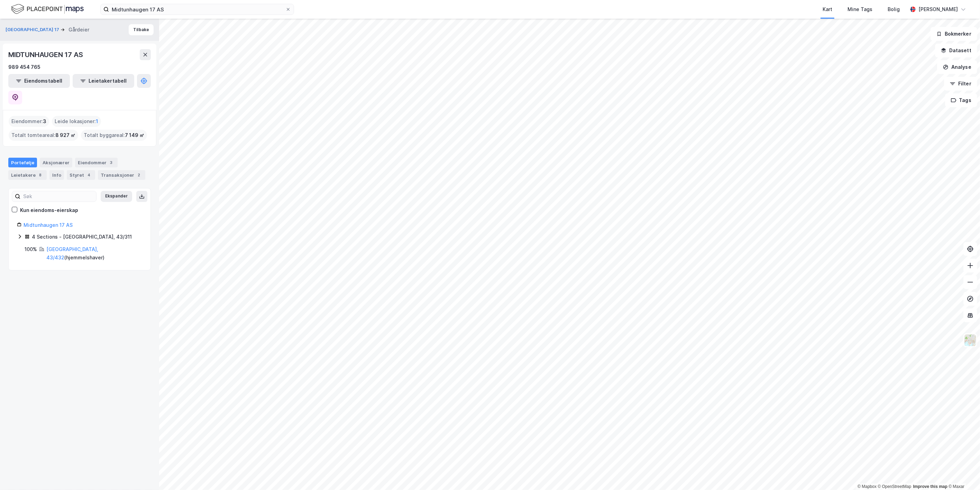 The height and width of the screenshot is (490, 980). Describe the element at coordinates (65, 135) in the screenshot. I see `span: 8 927 ㎡` at that location.